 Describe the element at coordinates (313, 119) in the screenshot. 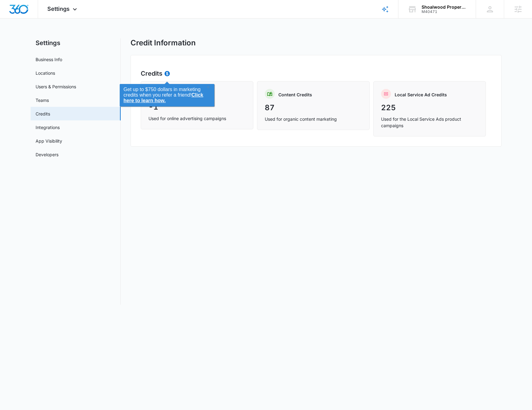

I see `p: Used for organic content marketing` at that location.